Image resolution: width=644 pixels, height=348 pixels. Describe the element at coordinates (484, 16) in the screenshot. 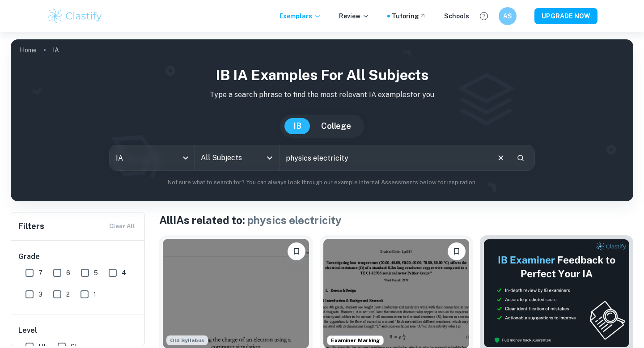

I see `button: Help and Feedback` at that location.